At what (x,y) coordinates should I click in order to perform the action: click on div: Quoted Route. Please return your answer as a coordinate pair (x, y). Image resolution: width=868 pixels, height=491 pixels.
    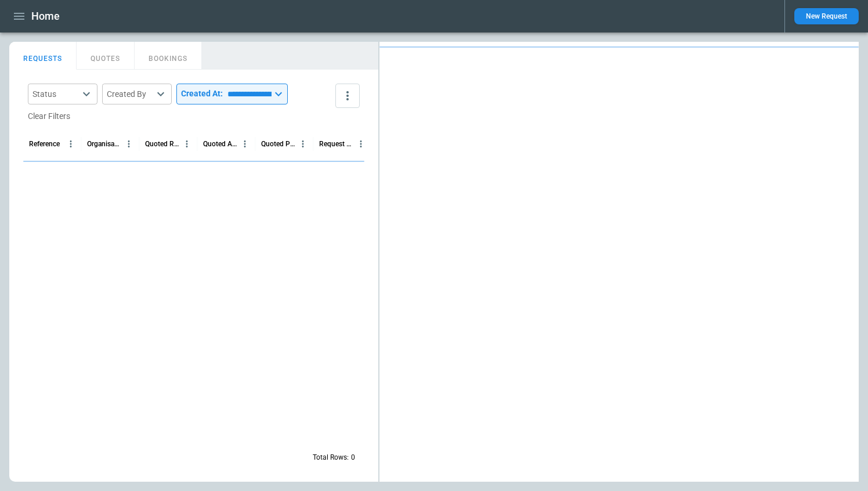
    Looking at the image, I should click on (162, 144).